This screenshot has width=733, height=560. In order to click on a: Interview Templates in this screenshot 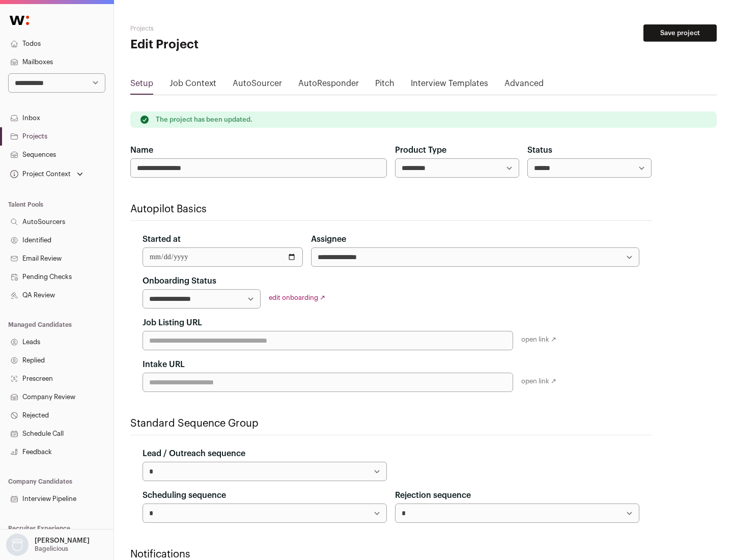, I will do `click(449, 86)`.